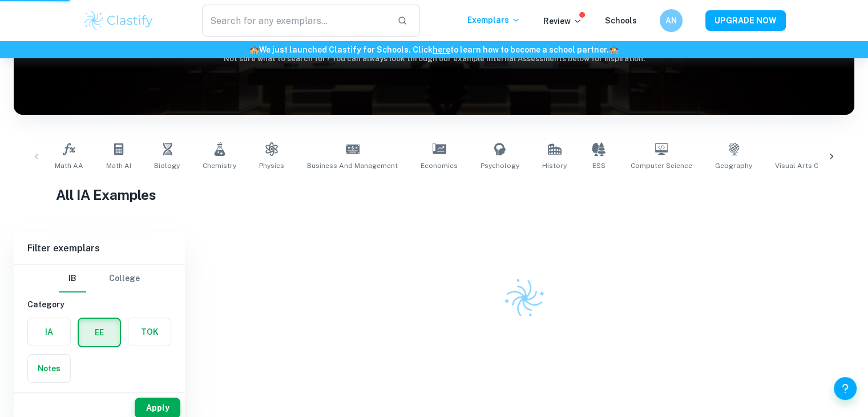 The image size is (868, 417). Describe the element at coordinates (434, 59) in the screenshot. I see `h6: Not sure what to search for? You can always look through our example Internal Assessments below f...` at that location.